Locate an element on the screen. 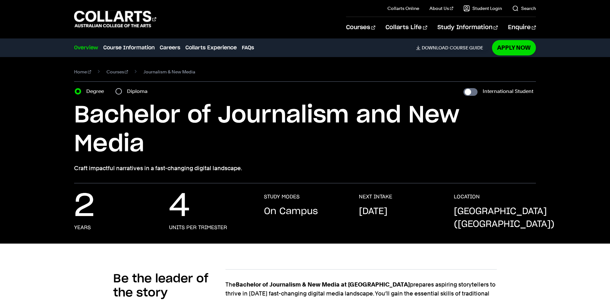 Image resolution: width=610 pixels, height=300 pixels. a: DownloadCourse Guide is located at coordinates (452, 48).